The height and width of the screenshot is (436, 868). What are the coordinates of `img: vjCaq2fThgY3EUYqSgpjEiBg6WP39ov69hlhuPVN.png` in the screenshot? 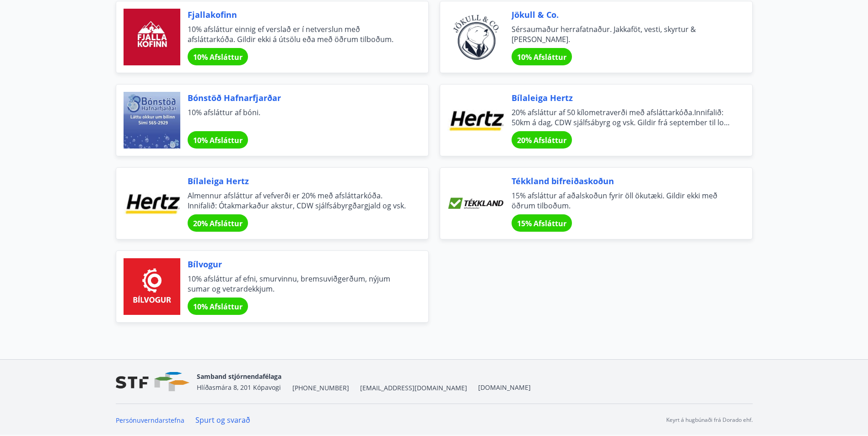 It's located at (152, 382).